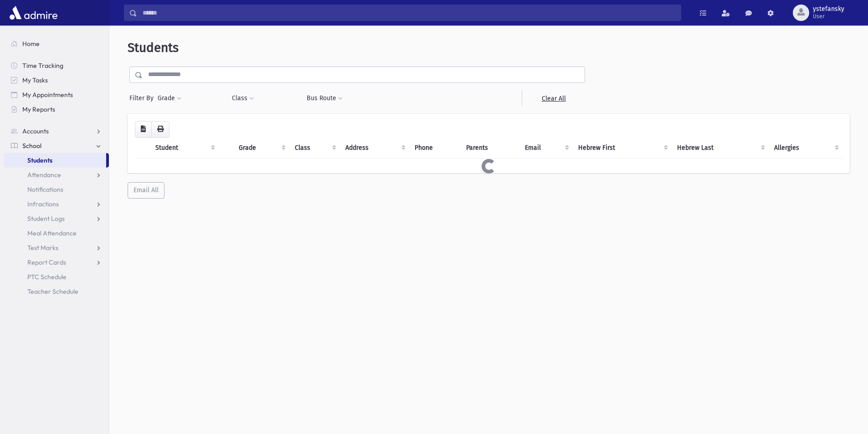 The height and width of the screenshot is (434, 868). Describe the element at coordinates (56, 175) in the screenshot. I see `a: Attendance` at that location.